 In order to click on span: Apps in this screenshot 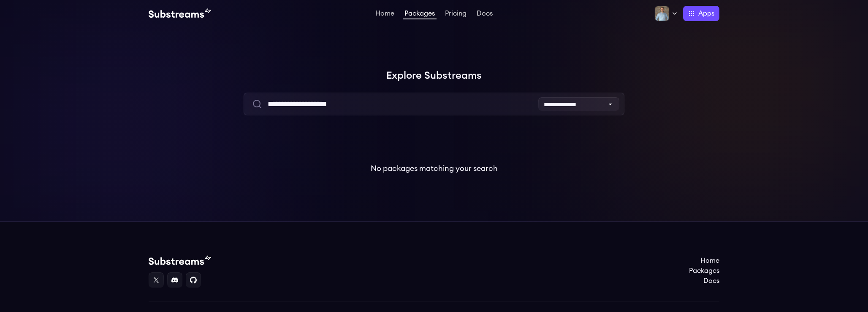, I will do `click(706, 13)`.